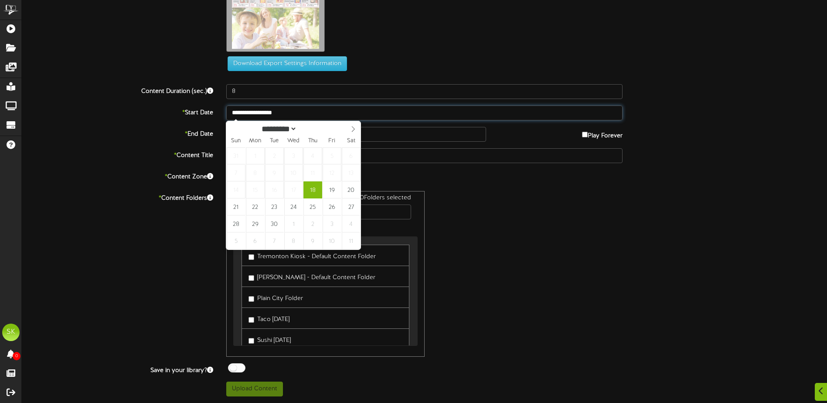 Image resolution: width=827 pixels, height=403 pixels. I want to click on span: September 24, 2025, so click(293, 207).